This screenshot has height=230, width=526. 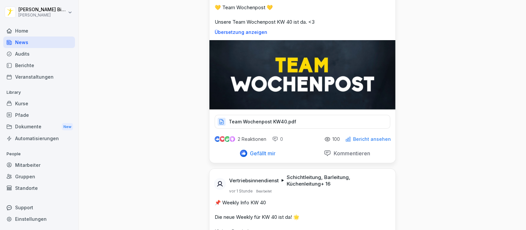 What do you see at coordinates (39, 54) in the screenshot?
I see `a: Audits` at bounding box center [39, 54].